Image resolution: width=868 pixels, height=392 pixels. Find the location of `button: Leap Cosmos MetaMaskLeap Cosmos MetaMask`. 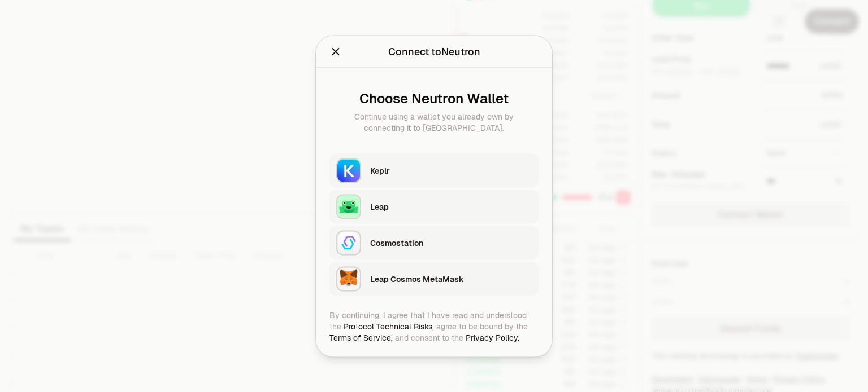

button: Leap Cosmos MetaMaskLeap Cosmos MetaMask is located at coordinates (434, 279).